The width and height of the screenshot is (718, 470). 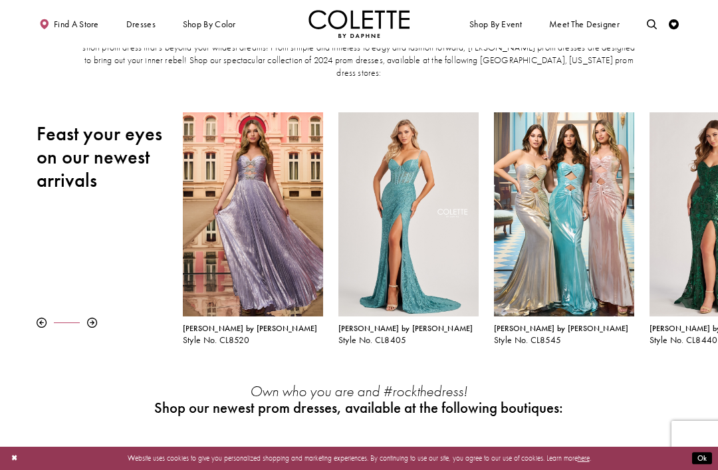 What do you see at coordinates (14, 458) in the screenshot?
I see `button: Close Dialog` at bounding box center [14, 458].